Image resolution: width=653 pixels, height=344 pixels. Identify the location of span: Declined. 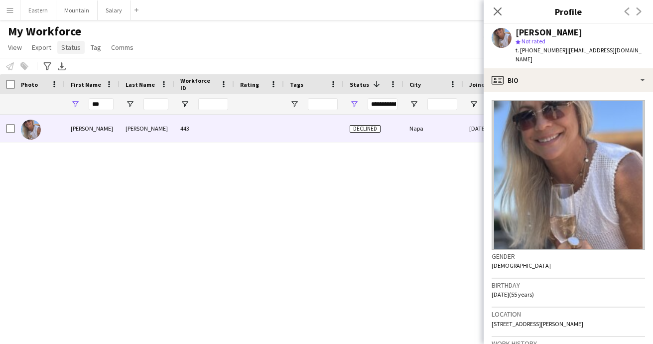
(365, 129).